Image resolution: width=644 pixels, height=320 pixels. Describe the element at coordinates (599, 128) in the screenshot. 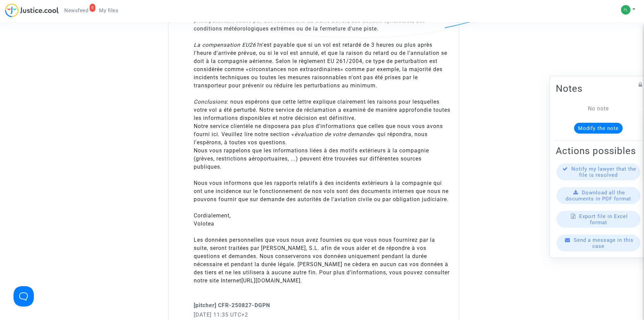

I see `button: Modify the note` at that location.